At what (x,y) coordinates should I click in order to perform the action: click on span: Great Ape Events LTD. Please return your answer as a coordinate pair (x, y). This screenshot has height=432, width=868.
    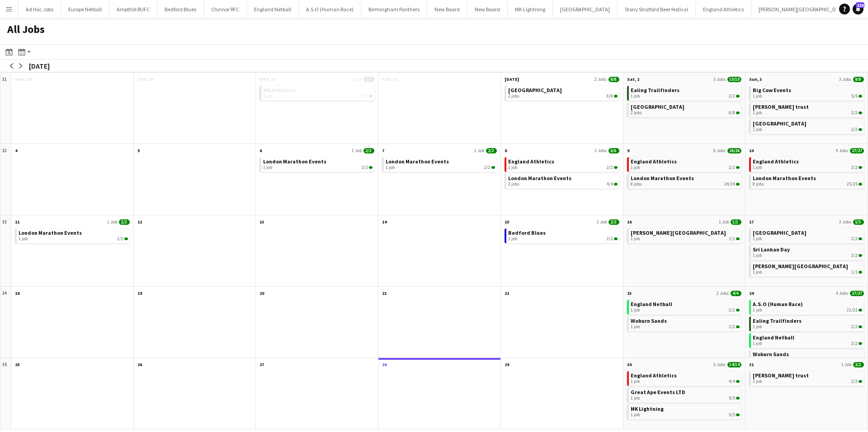
    Looking at the image, I should click on (658, 392).